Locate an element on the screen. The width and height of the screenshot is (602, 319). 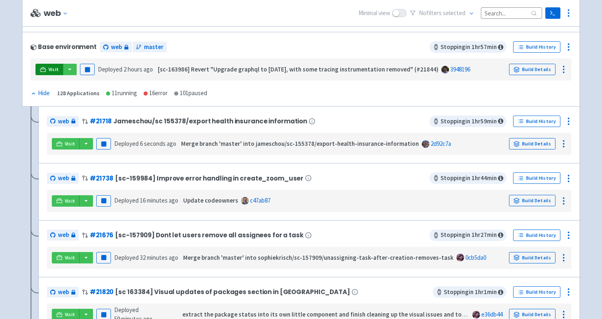
span: Stopping in 1 hr 44 min is located at coordinates (468, 178).